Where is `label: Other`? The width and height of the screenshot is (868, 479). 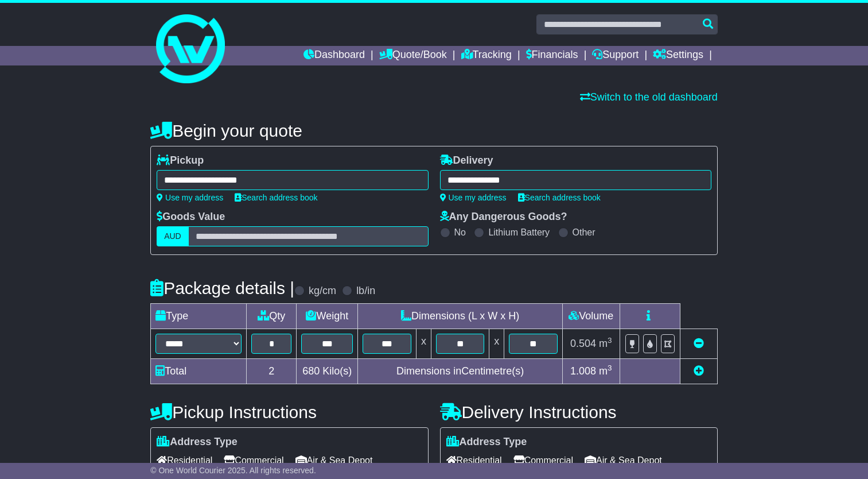
label: Other is located at coordinates (584, 231).